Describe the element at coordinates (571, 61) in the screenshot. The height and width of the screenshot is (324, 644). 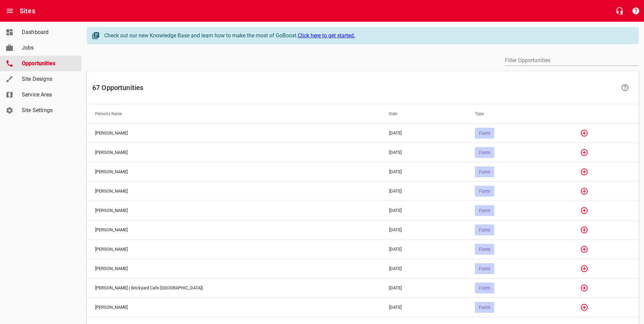
I see `input: Filter by author or content.` at that location.